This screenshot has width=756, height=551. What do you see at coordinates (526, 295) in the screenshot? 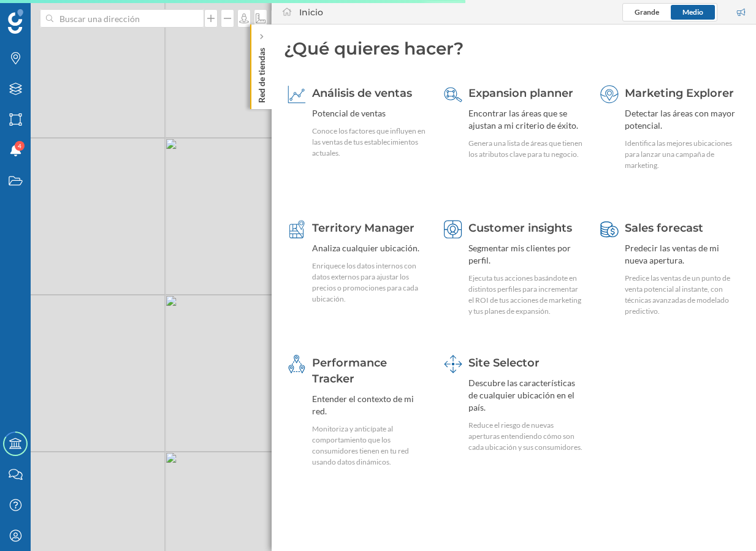
I see `div: Ejecuta tus acciones basándote en distintos perfiles para incrementar el ROI de tus acciones de m...` at bounding box center [526, 295].